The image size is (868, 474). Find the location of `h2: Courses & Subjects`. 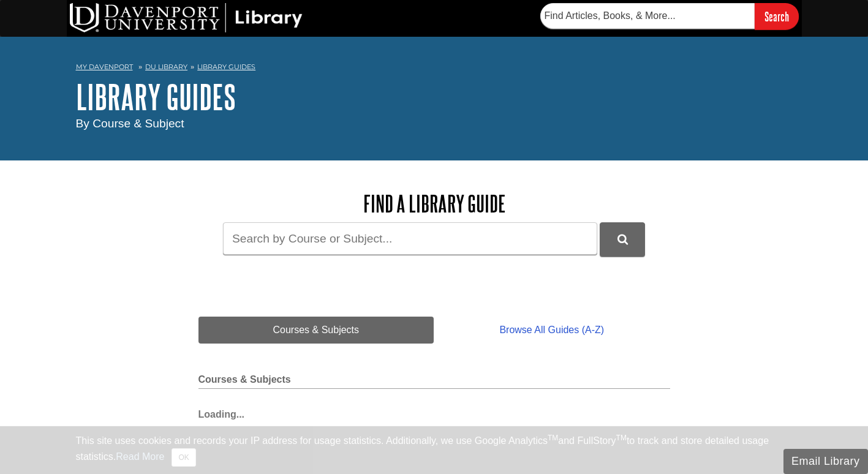

h2: Courses & Subjects is located at coordinates (434, 382).